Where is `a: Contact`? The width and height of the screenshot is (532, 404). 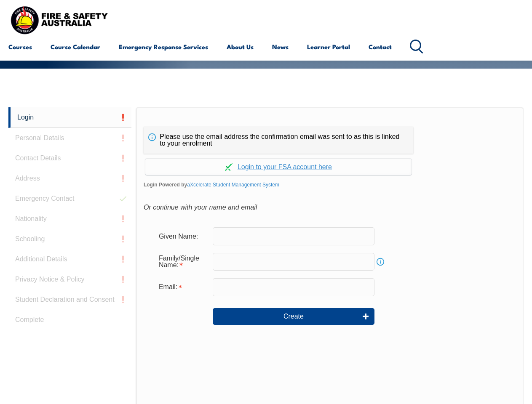
a: Contact is located at coordinates (380, 47).